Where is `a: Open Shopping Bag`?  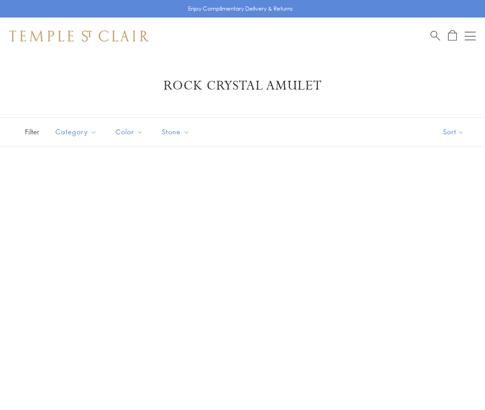
a: Open Shopping Bag is located at coordinates (452, 36).